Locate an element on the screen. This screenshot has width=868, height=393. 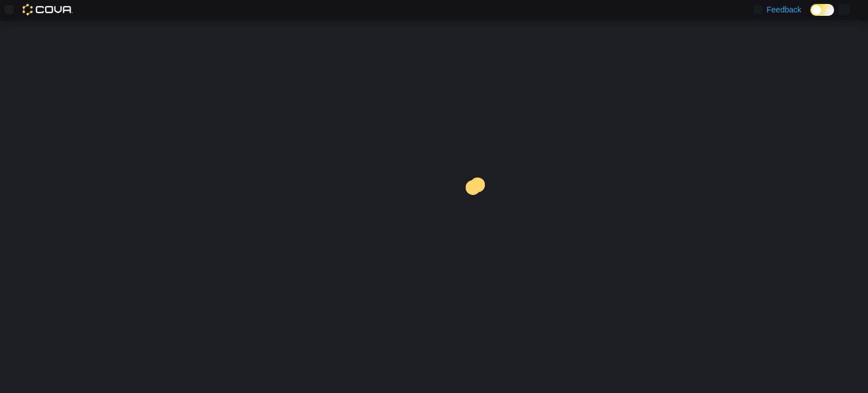
span: Feedback is located at coordinates (784, 10).